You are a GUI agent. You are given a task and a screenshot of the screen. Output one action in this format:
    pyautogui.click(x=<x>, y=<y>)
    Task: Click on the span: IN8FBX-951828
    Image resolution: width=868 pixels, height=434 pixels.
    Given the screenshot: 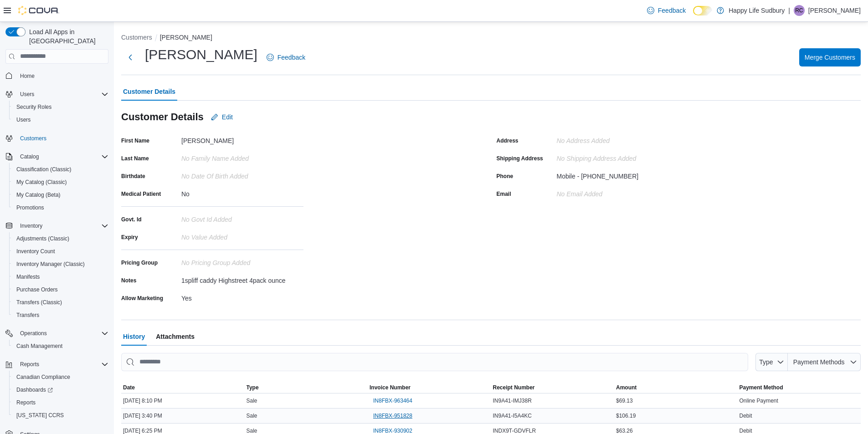 What is the action you would take?
    pyautogui.click(x=393, y=416)
    